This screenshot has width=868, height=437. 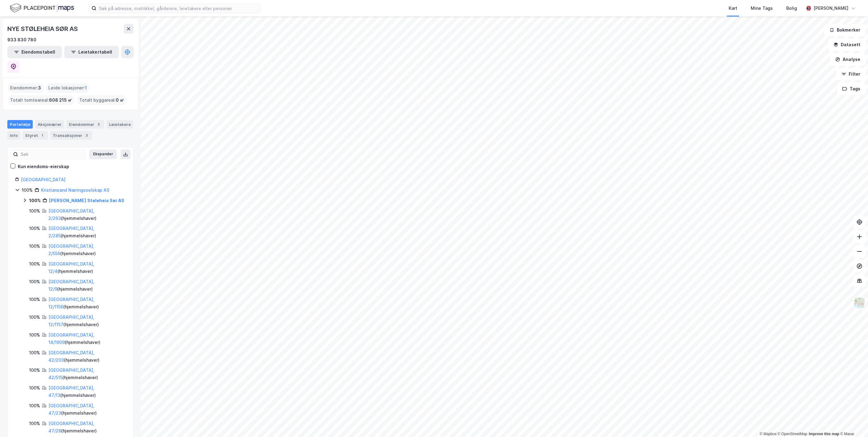 I want to click on a: Mapbox, so click(x=768, y=434).